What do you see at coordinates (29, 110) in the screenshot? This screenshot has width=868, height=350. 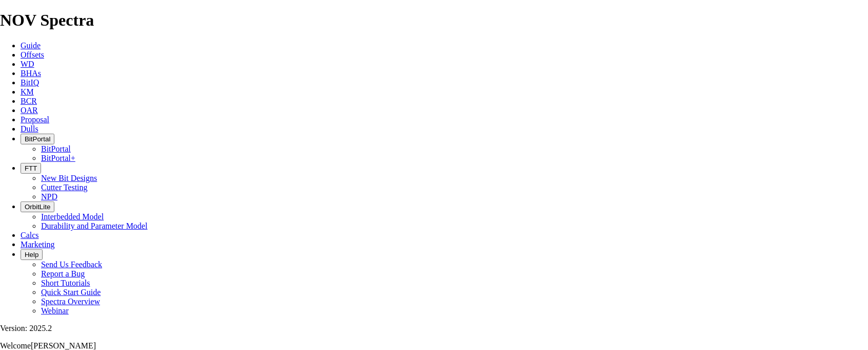 I see `a: OAR` at bounding box center [29, 110].